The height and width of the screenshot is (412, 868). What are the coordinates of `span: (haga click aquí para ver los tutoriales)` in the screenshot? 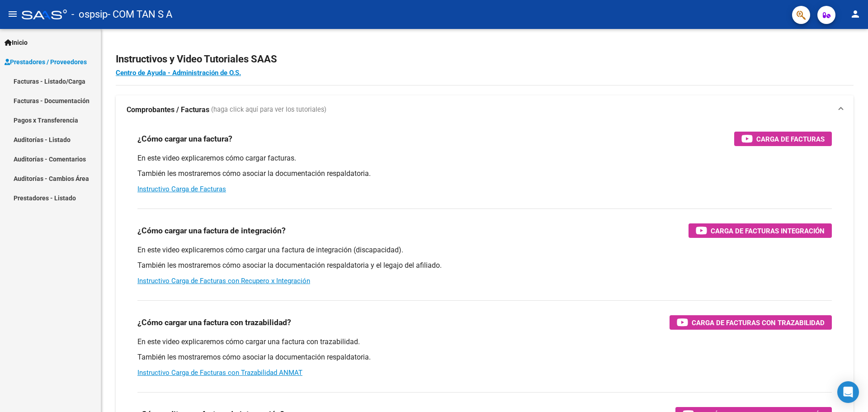 It's located at (269, 110).